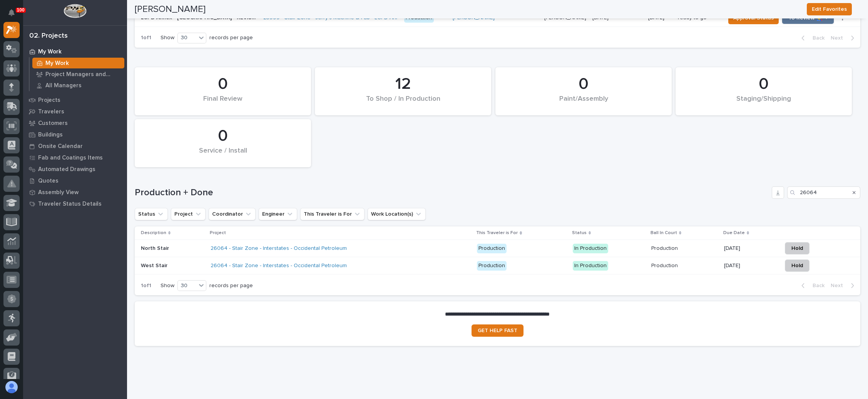  What do you see at coordinates (61, 147) in the screenshot?
I see `p: Onsite Calendar` at bounding box center [61, 147].